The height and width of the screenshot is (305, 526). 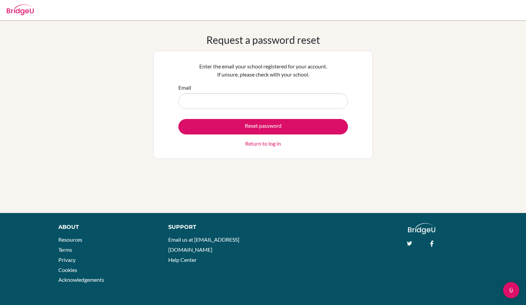 What do you see at coordinates (68, 270) in the screenshot?
I see `a: Cookies` at bounding box center [68, 270].